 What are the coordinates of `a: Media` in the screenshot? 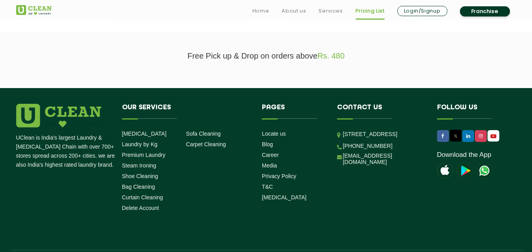 It's located at (269, 166).